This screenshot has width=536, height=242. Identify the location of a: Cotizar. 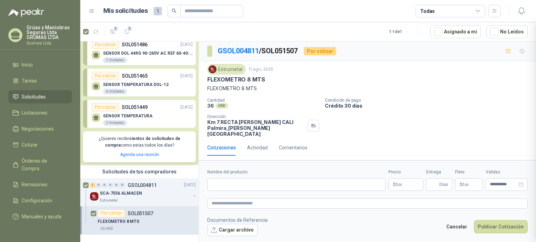
(40, 145).